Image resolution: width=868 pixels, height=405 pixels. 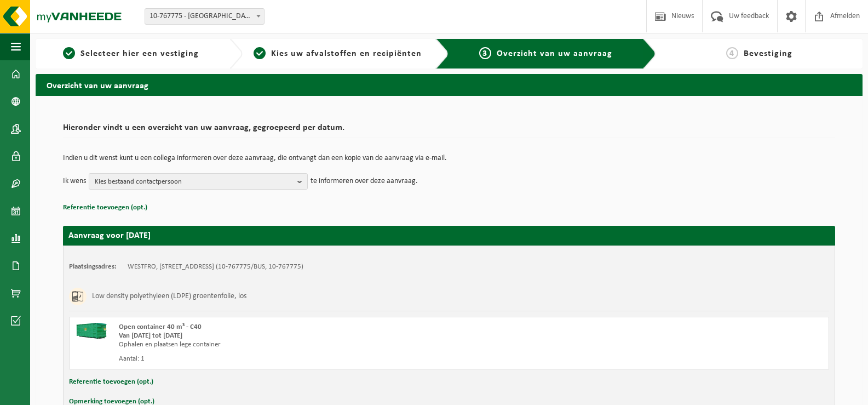 What do you see at coordinates (131, 53) in the screenshot?
I see `a: 1Selecteer hier een vestiging` at bounding box center [131, 53].